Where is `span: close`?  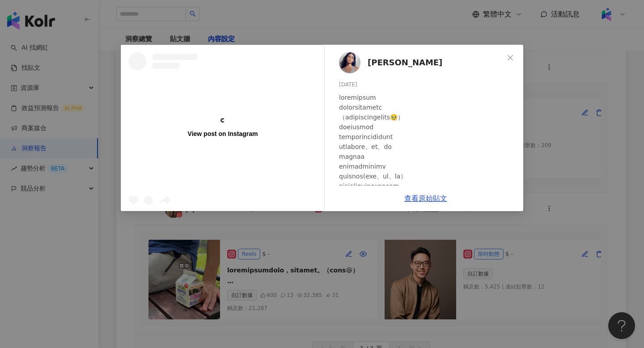 span: close is located at coordinates (510, 58).